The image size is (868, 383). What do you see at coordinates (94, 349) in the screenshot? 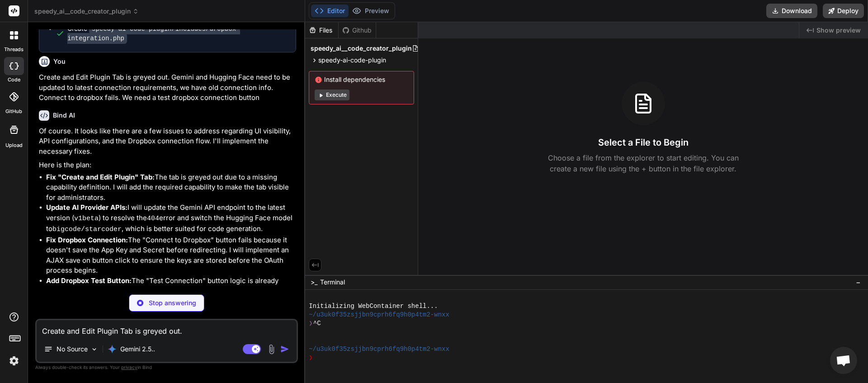
I see `img: Pick Models` at bounding box center [94, 349].